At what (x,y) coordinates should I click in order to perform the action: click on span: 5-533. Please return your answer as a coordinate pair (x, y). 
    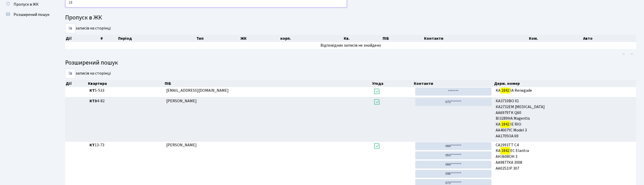
    Looking at the image, I should click on (126, 90).